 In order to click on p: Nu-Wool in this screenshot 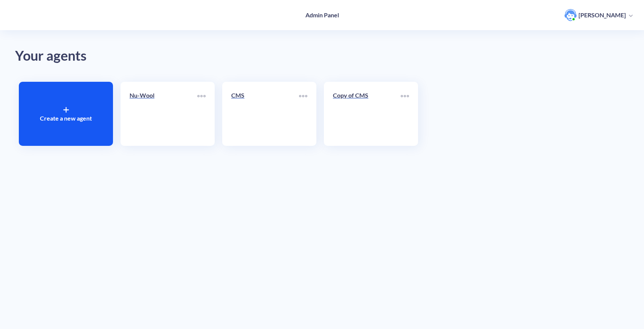, I will do `click(163, 95)`.